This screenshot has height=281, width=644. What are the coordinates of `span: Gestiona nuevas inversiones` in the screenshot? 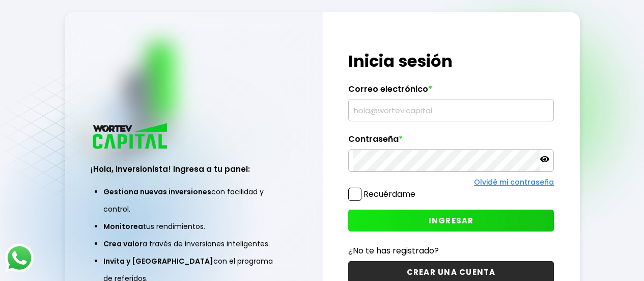 It's located at (157, 192).